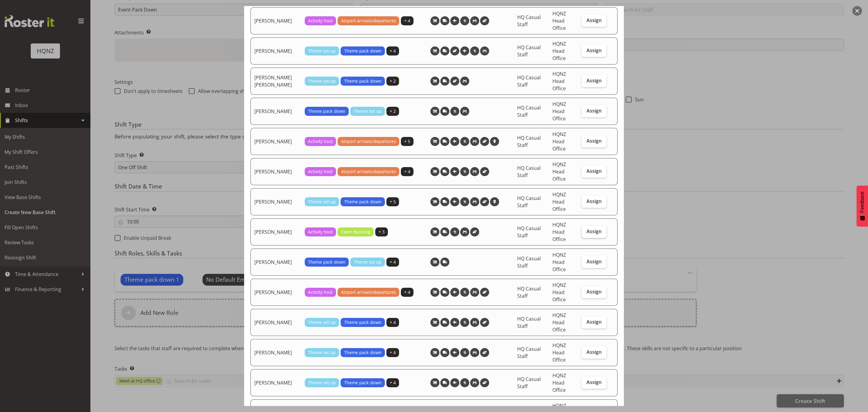 The width and height of the screenshot is (868, 412). Describe the element at coordinates (356, 232) in the screenshot. I see `span: Team Building` at that location.